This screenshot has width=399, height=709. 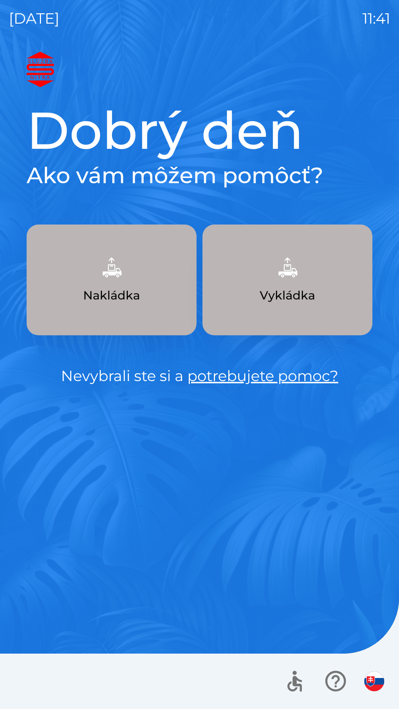 I want to click on p: Vykládka, so click(x=287, y=295).